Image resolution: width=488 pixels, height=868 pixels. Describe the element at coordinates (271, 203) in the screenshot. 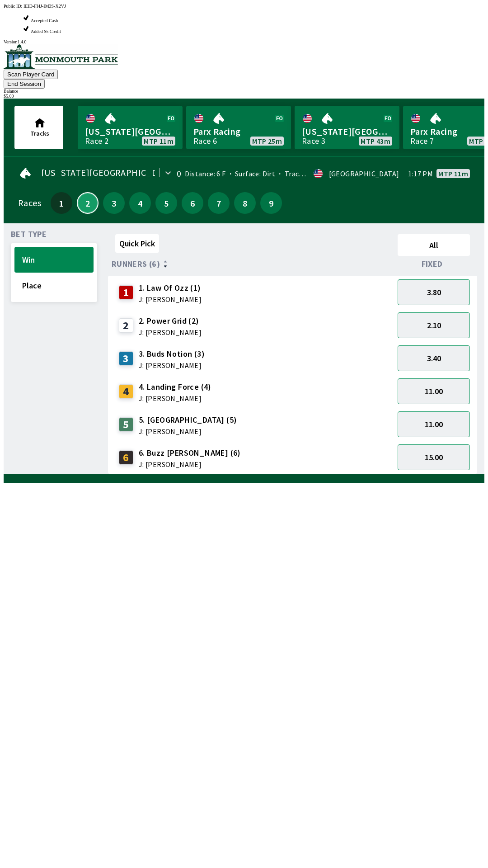

I see `button: 9` at that location.